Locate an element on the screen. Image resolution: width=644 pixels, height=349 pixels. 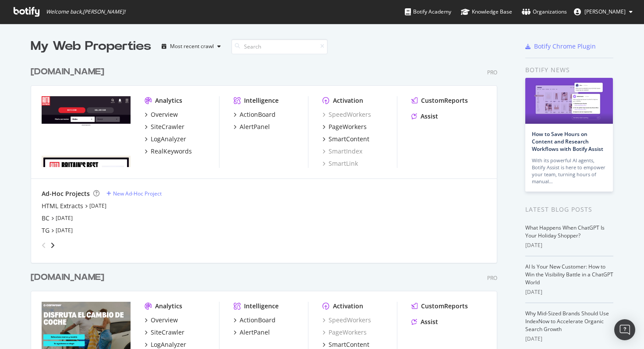
div: New Ad-Hoc Project is located at coordinates (137, 194).